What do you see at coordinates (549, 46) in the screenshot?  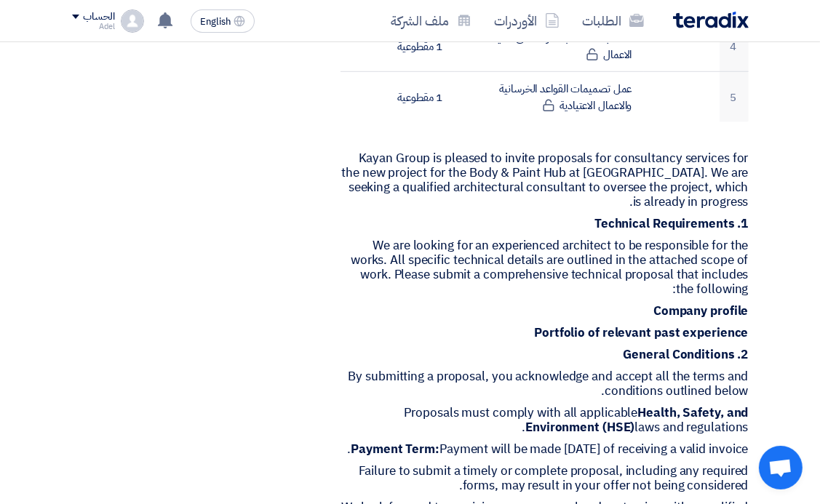 I see `td: الاتعاب الخاصة بالاشراف على تنفيذ الاعمال` at bounding box center [549, 46].